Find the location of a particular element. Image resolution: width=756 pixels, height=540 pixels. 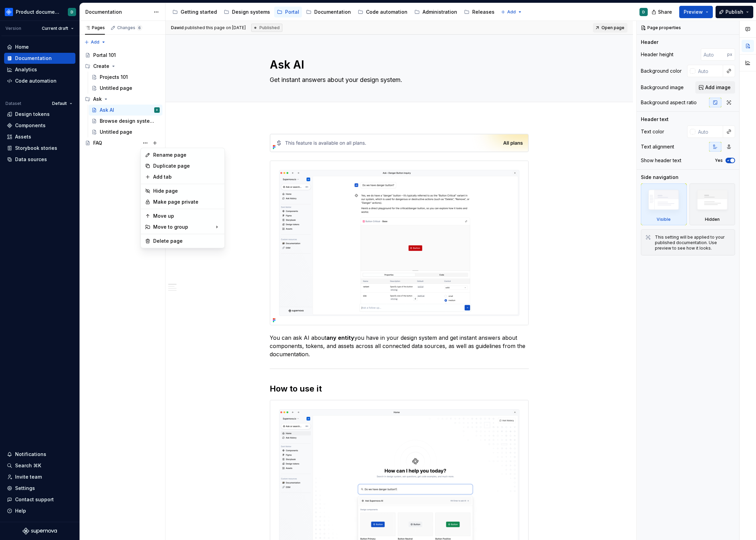

div: Make page private is located at coordinates (187, 202).